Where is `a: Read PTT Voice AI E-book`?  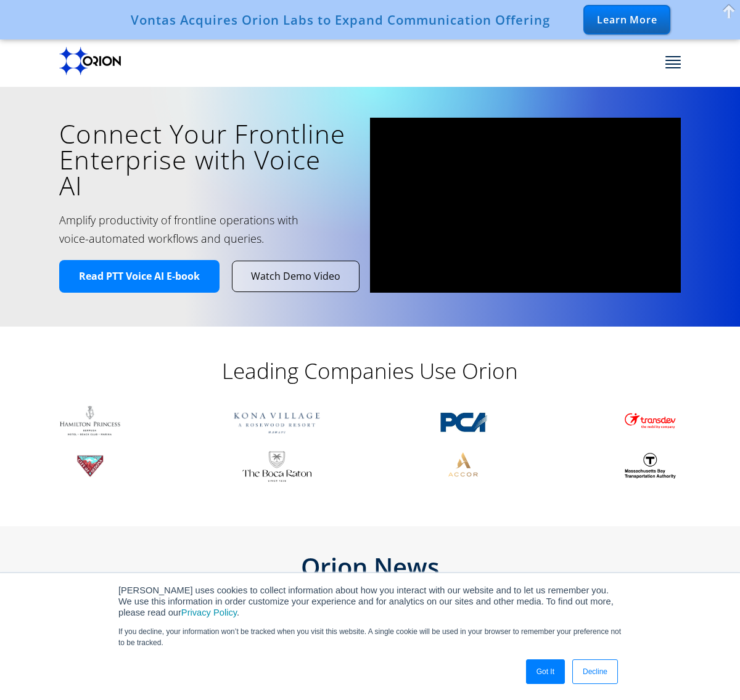
a: Read PTT Voice AI E-book is located at coordinates (140, 276).